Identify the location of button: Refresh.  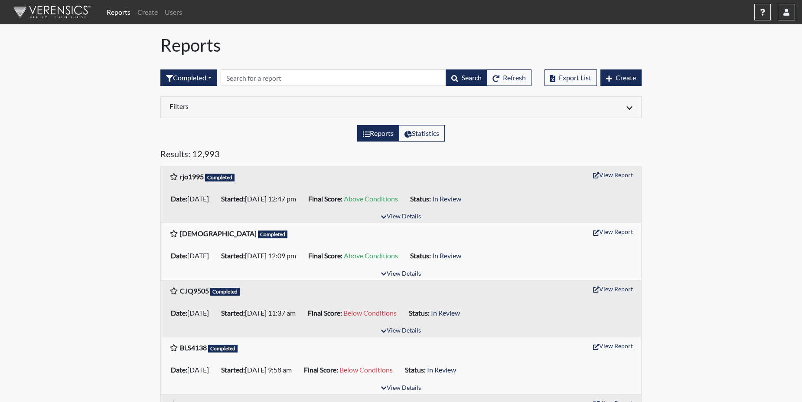
(509, 78).